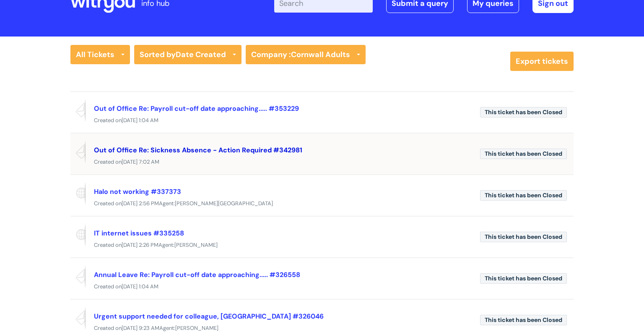 This screenshot has height=332, width=644. Describe the element at coordinates (138, 191) in the screenshot. I see `a: Halo not working #337373` at that location.